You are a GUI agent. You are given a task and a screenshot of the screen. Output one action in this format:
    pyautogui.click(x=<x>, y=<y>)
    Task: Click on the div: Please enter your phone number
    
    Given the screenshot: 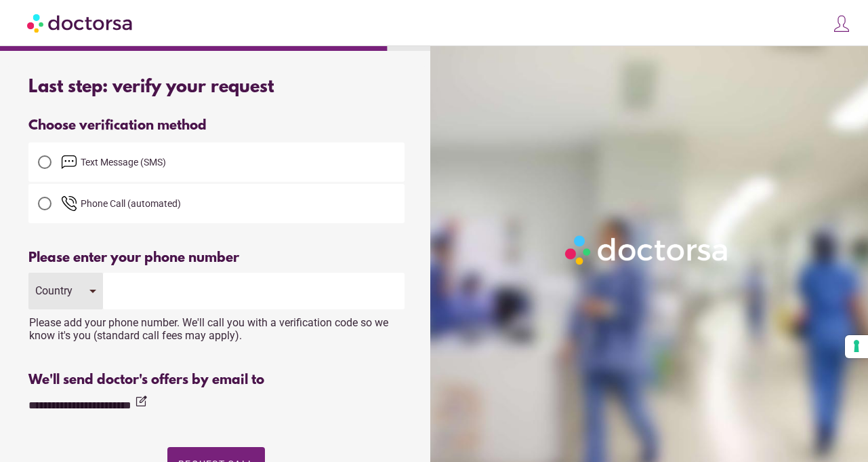 What is the action you would take?
    pyautogui.click(x=216, y=257)
    